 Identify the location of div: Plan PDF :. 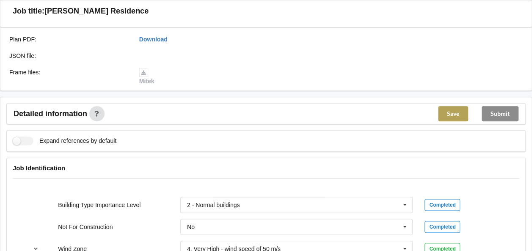
(68, 39).